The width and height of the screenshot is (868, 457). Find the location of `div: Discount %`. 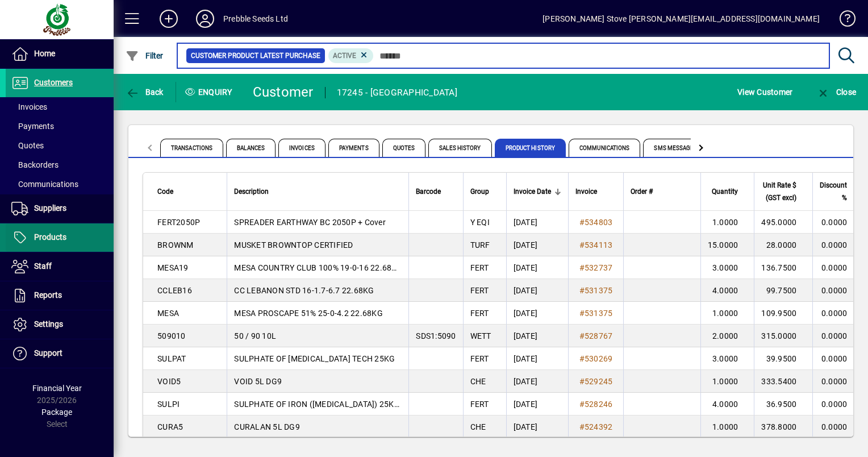

div: Discount % is located at coordinates (839, 192).